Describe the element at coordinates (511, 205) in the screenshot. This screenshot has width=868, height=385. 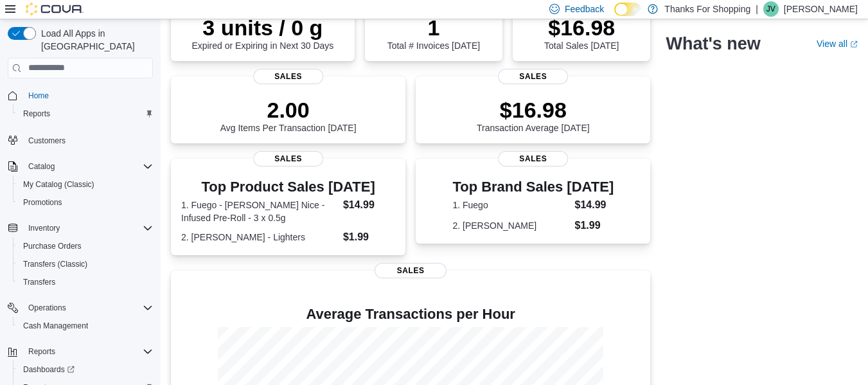
I see `dt: 1. Fuego` at that location.